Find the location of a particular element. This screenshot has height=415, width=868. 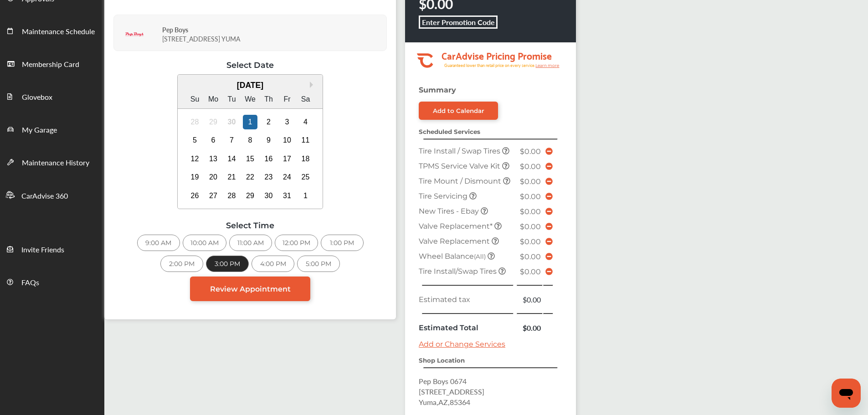

a: Add or Change Services is located at coordinates (462, 344).